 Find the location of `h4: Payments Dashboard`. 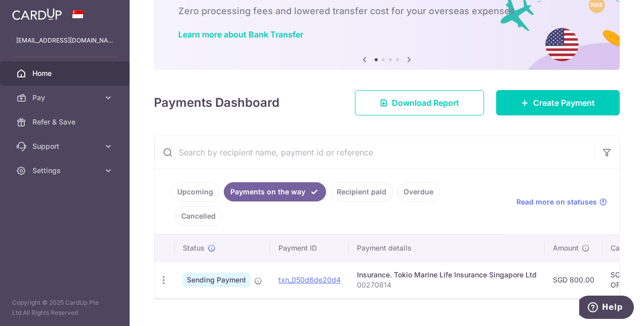

h4: Payments Dashboard is located at coordinates (217, 103).